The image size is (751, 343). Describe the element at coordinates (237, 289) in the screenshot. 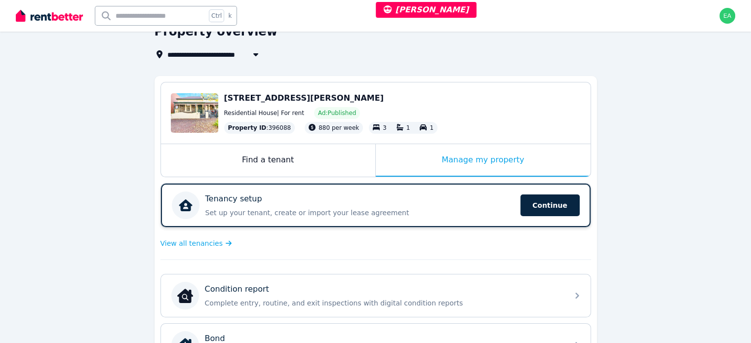

I see `p: Condition report` at that location.